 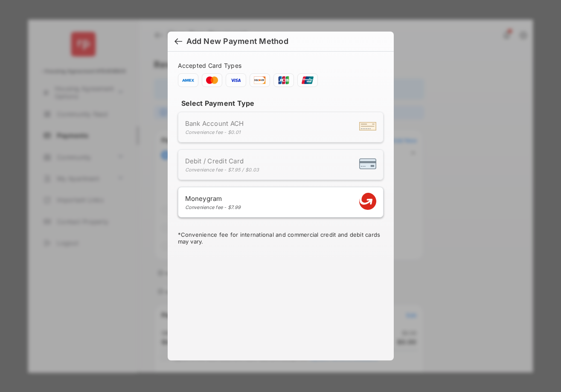 I want to click on div: Convenience fee - $0.01, so click(x=215, y=133).